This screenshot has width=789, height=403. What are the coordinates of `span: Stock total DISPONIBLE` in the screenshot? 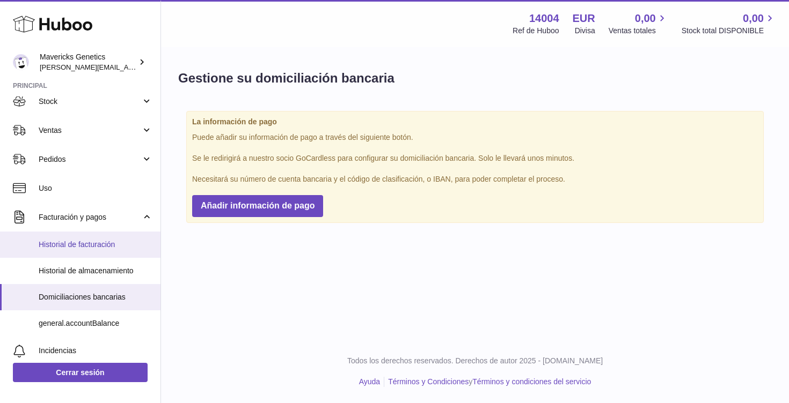 It's located at (729, 31).